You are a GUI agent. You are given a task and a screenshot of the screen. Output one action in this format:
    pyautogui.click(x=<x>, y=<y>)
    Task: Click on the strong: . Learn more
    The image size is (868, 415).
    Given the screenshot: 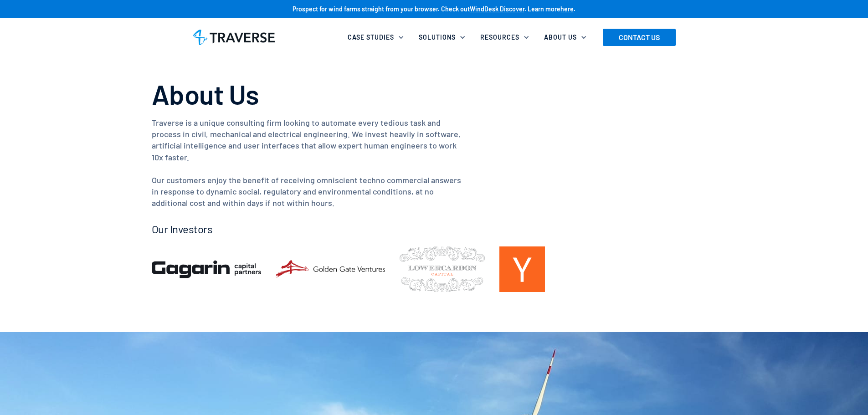 What is the action you would take?
    pyautogui.click(x=542, y=9)
    